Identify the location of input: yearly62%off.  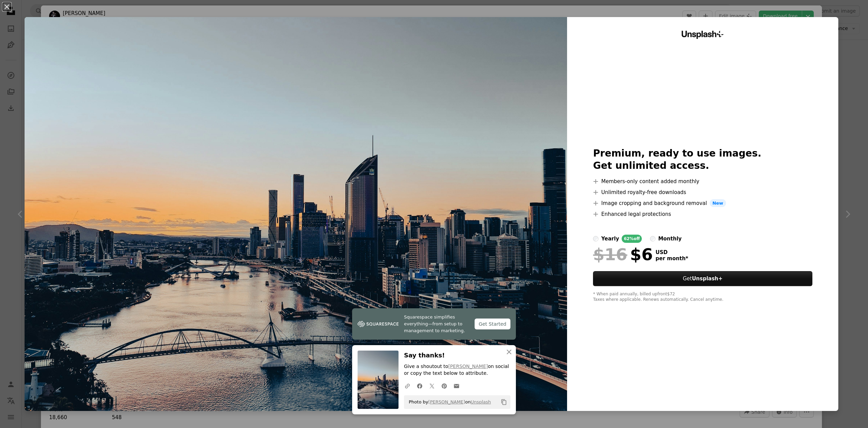
(596, 238).